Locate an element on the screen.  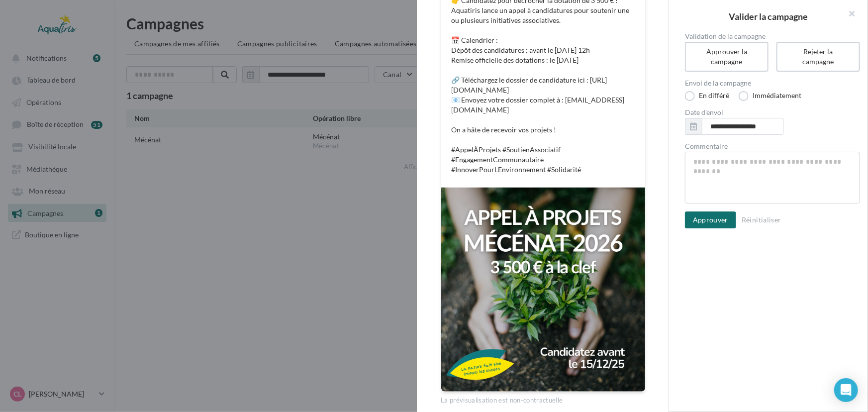
div: Approuver la campagne is located at coordinates (726, 57).